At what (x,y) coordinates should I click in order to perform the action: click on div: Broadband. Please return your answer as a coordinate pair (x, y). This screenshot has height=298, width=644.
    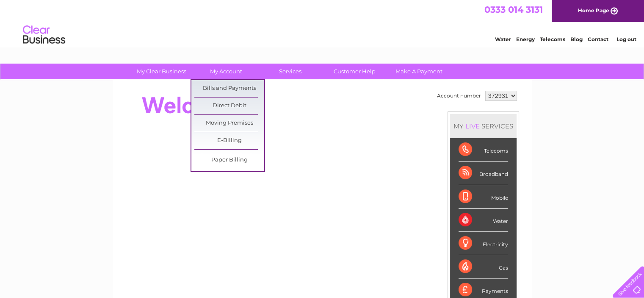
    Looking at the image, I should click on (483, 173).